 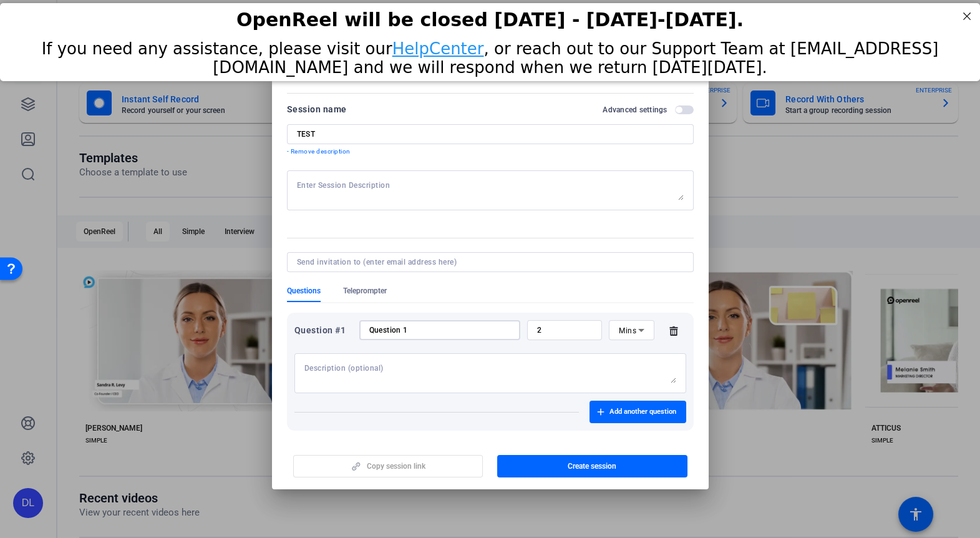 What do you see at coordinates (304, 290) in the screenshot?
I see `span: Questions` at bounding box center [304, 290].